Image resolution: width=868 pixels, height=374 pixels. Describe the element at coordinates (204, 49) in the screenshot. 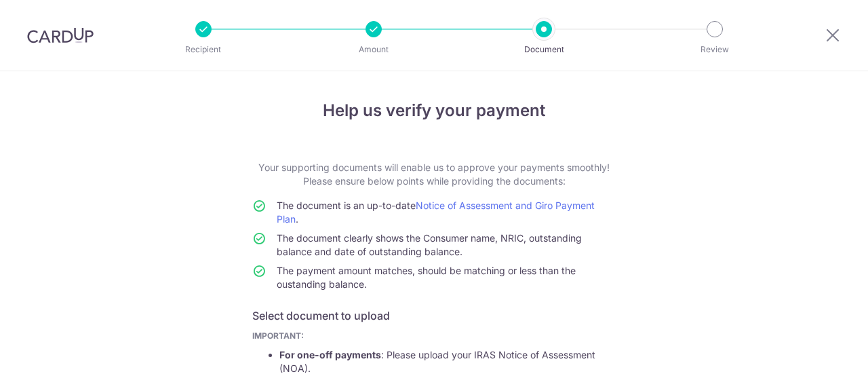

I see `p: Recipient` at that location.